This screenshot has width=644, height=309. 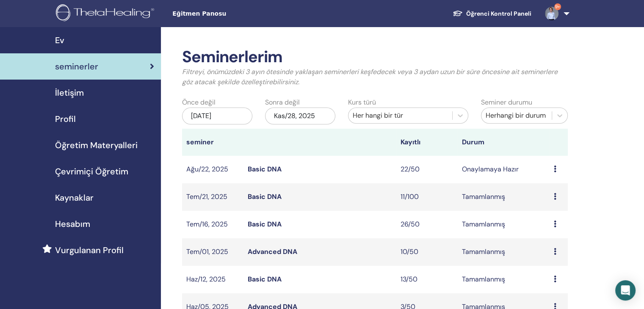 I want to click on td: Onaylamaya Hazır, so click(x=504, y=170).